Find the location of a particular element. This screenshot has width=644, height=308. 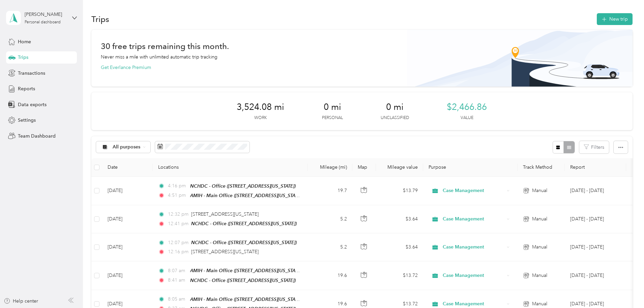

img: Banner is located at coordinates (520, 58).